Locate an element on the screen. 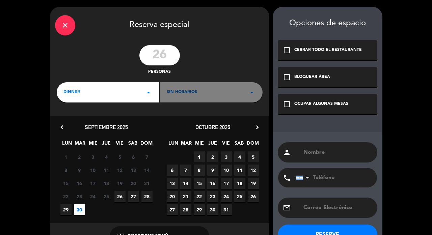  span: personas is located at coordinates (159, 72).